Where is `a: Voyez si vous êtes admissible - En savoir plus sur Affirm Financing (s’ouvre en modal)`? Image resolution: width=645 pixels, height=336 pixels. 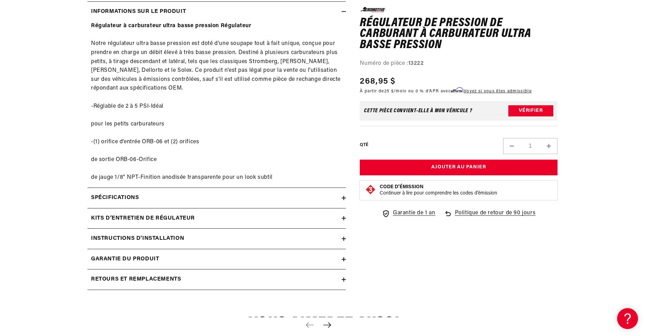 a: Voyez si vous êtes admissible - En savoir plus sur Affirm Financing (s’ouvre en modal) is located at coordinates (497, 91).